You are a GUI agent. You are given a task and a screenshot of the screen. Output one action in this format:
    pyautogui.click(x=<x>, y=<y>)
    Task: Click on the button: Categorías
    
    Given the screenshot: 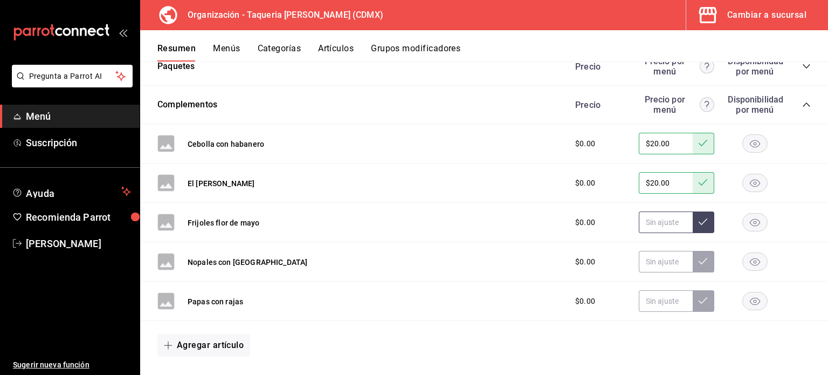 What is the action you would take?
    pyautogui.click(x=279, y=52)
    